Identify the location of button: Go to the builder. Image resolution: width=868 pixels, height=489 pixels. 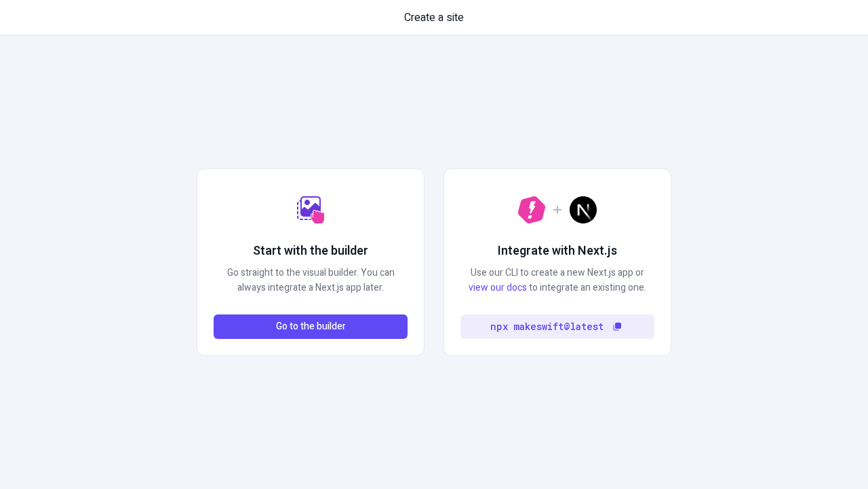
(311, 326).